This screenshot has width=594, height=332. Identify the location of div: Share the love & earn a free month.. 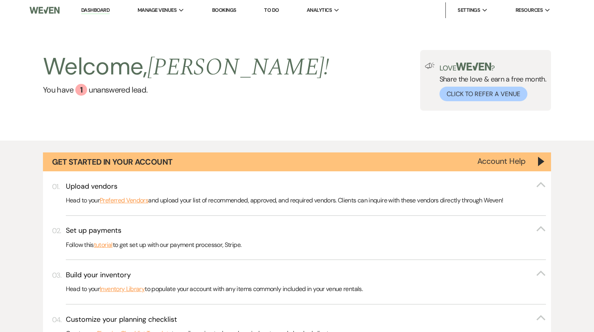
(491, 82).